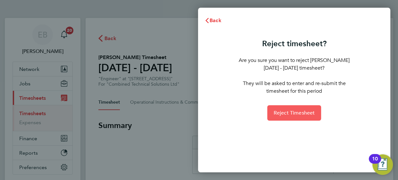  Describe the element at coordinates (294, 113) in the screenshot. I see `button: Reject Timesheet` at that location.